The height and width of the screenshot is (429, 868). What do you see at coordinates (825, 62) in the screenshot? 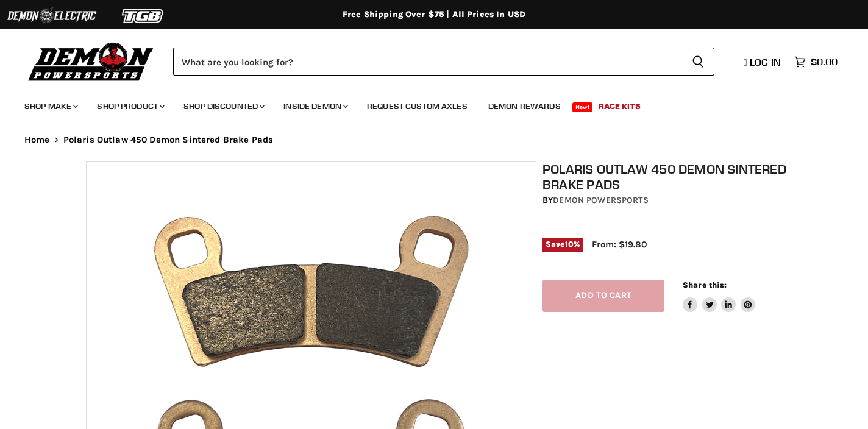
I see `span: $0.00` at bounding box center [825, 62].